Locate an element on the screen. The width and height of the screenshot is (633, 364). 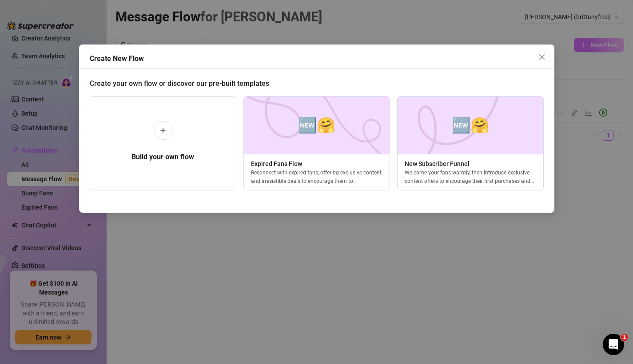
div: Reconnect with expired fans, offering exclusive content and irresistible deals to encourage them ... is located at coordinates (316, 177).